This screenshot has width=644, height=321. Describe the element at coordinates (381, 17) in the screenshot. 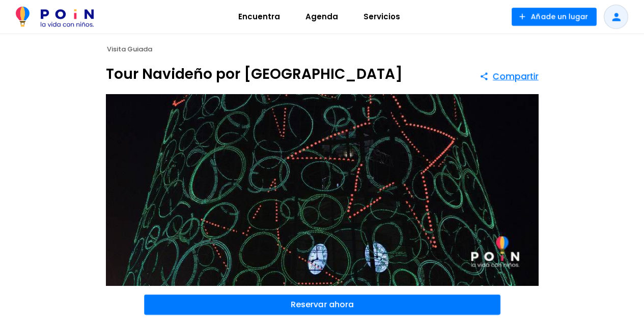

I see `span: Servicios` at that location.